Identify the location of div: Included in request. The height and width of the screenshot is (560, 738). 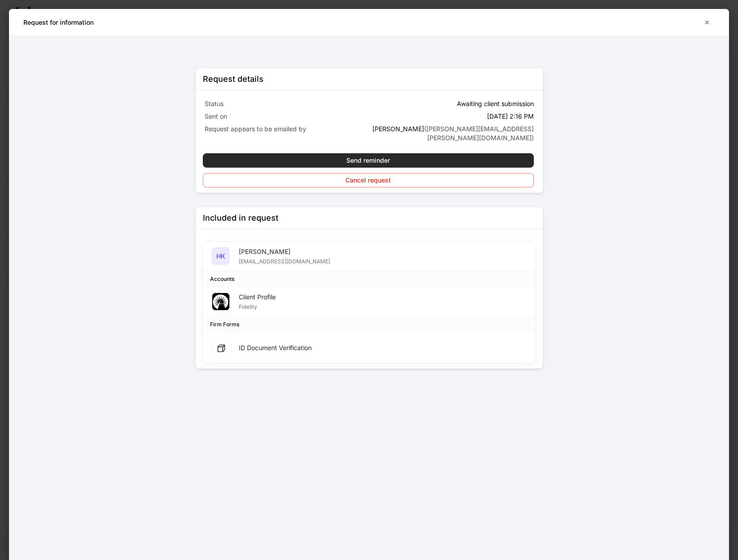
(240, 218).